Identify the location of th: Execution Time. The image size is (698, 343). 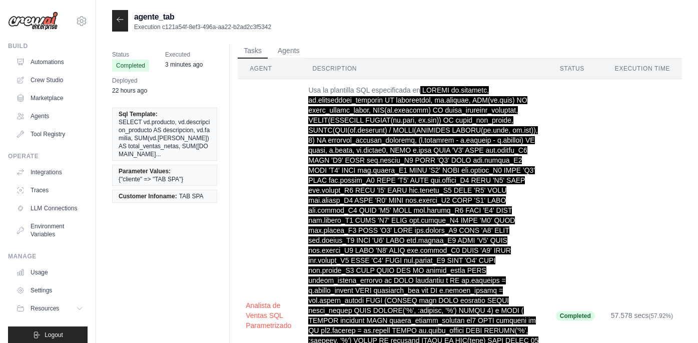
(642, 69).